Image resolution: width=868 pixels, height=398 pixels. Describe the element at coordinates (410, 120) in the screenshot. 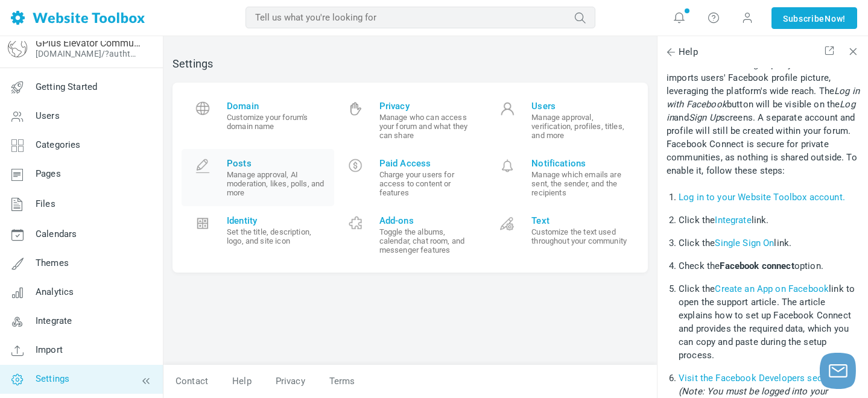

I see `a: Privacy Manage who can access your forum and what they can share` at that location.